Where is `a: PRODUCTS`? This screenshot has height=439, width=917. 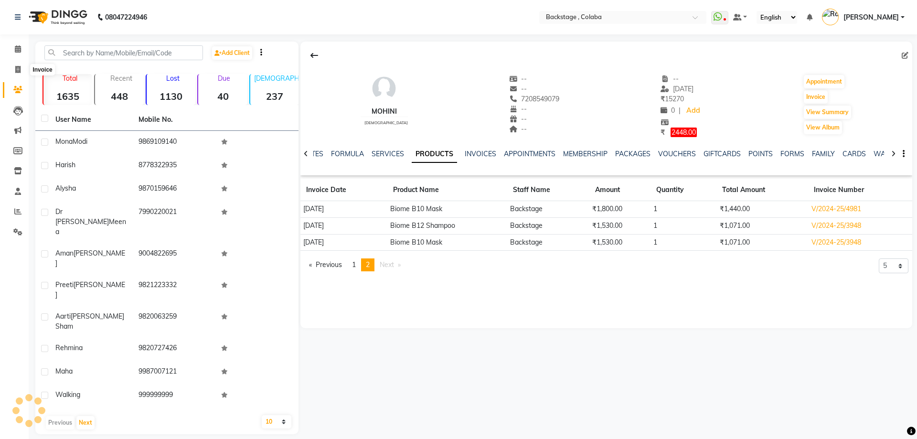
a: PRODUCTS is located at coordinates (434, 154).